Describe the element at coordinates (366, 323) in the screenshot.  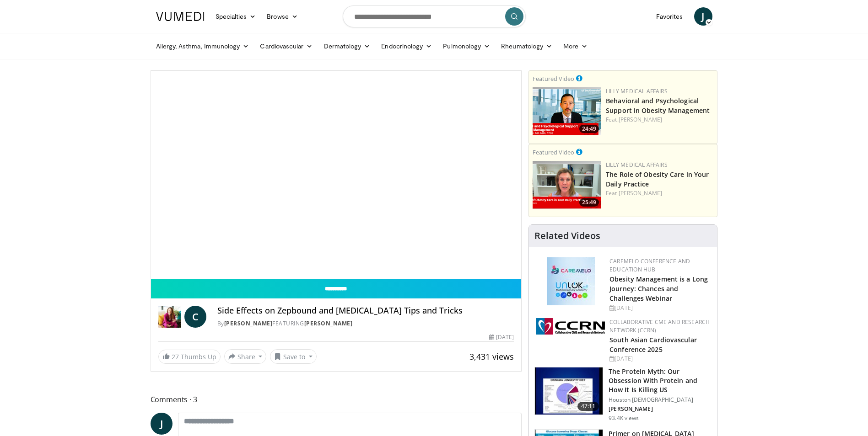
I see `div: By FEATURING` at that location.